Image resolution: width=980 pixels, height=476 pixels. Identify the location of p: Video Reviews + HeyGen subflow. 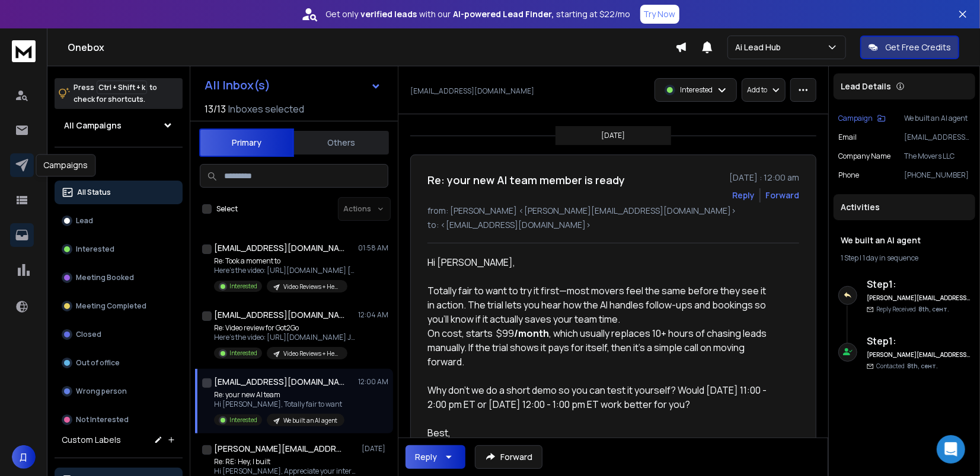
(312, 287).